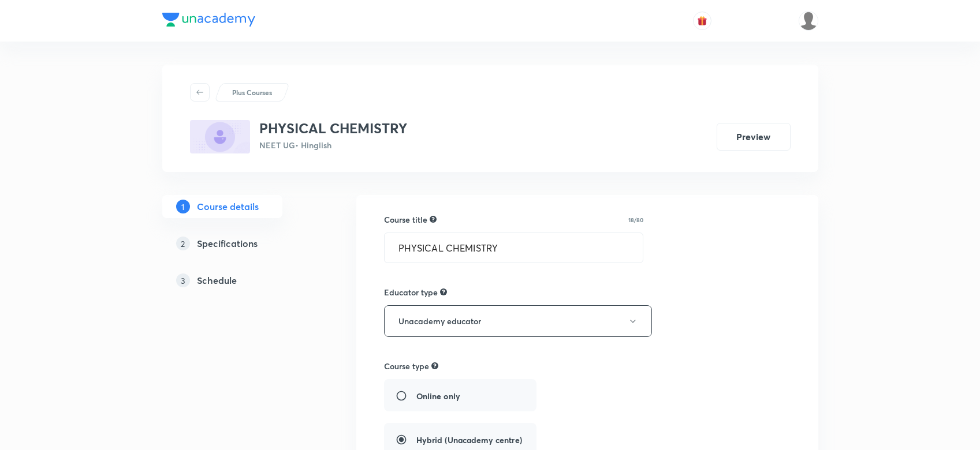  I want to click on p: Plus Courses, so click(252, 92).